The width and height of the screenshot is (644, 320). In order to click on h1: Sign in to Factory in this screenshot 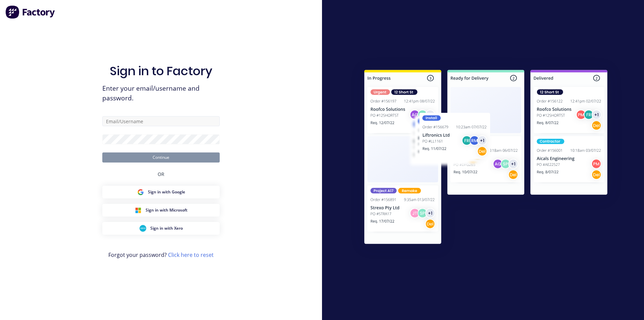, I will do `click(161, 71)`.